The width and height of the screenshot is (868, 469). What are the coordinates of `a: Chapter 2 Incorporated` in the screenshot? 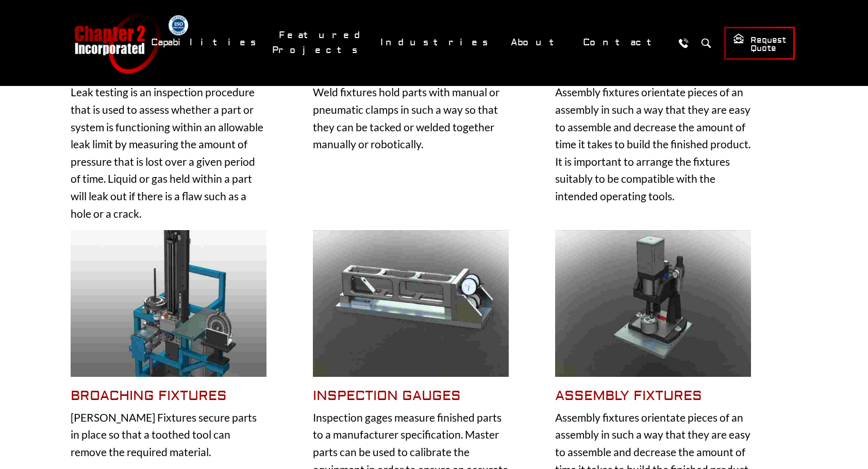 It's located at (117, 43).